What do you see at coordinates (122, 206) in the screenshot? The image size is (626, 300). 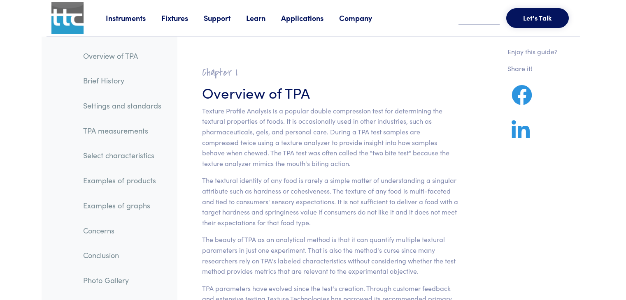 I see `a: Examples of graphs` at bounding box center [122, 206].